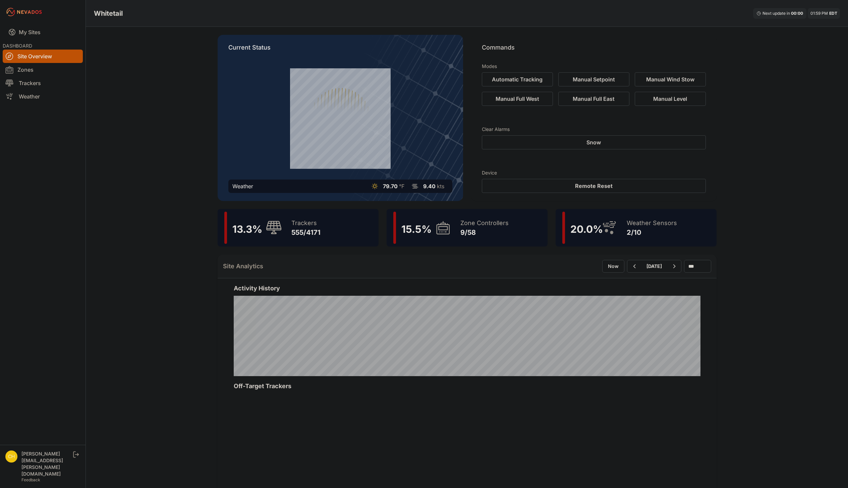  I want to click on button: Manual Level, so click(670, 99).